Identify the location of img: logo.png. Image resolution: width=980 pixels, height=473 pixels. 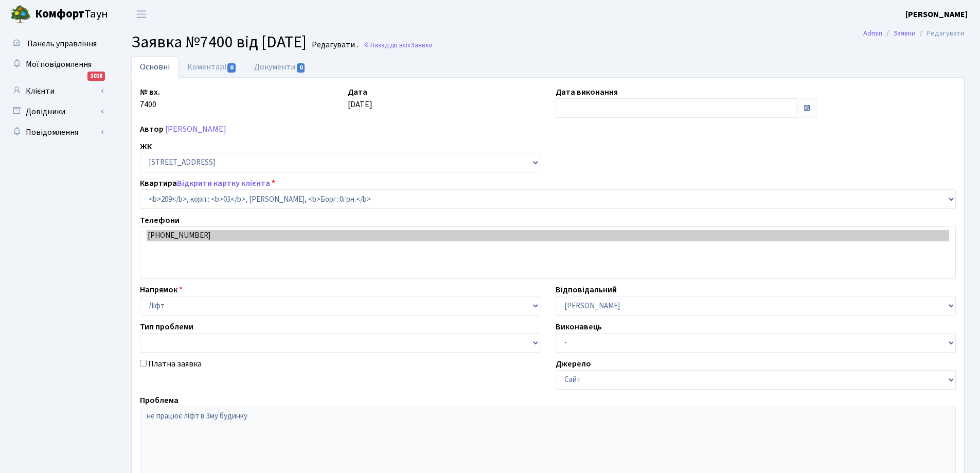
(20, 15).